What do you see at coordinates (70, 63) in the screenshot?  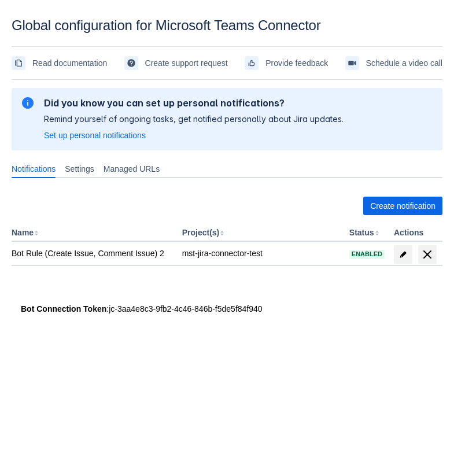 I see `span: Read documentation` at bounding box center [70, 63].